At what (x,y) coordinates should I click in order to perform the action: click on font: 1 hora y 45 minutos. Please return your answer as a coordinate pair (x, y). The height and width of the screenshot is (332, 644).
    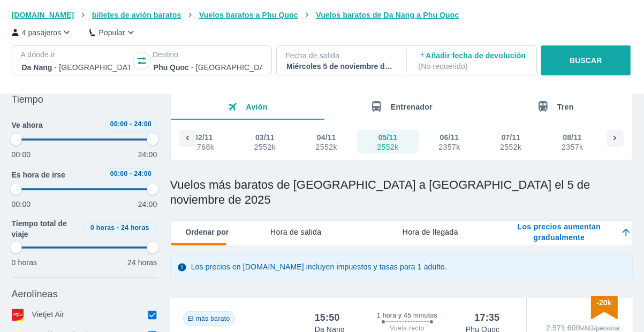
    Looking at the image, I should click on (407, 315).